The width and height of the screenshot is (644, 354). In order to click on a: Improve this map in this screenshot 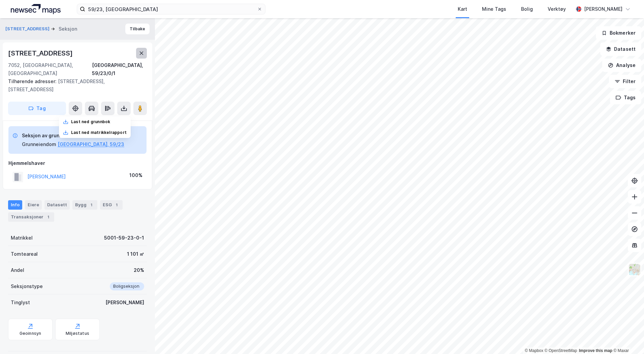, I will do `click(596, 351)`.